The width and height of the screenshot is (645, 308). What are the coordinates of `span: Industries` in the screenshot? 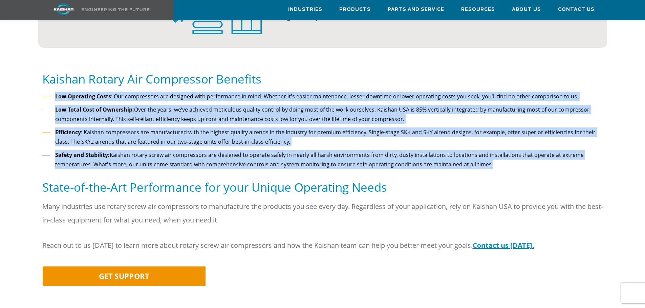 It's located at (305, 9).